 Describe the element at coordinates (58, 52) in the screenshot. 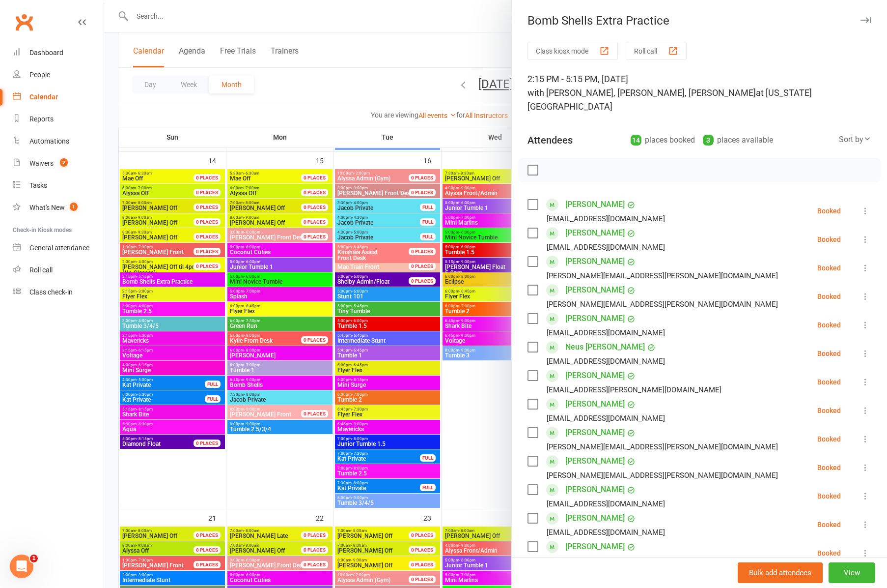

I see `a: Dashboard` at that location.